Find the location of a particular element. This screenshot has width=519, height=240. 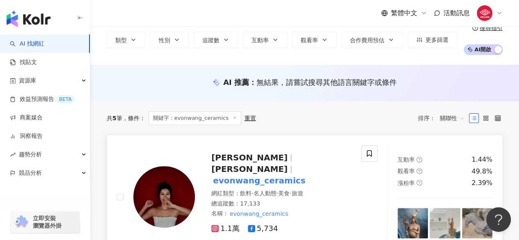

button: 追蹤數 is located at coordinates (216, 40).